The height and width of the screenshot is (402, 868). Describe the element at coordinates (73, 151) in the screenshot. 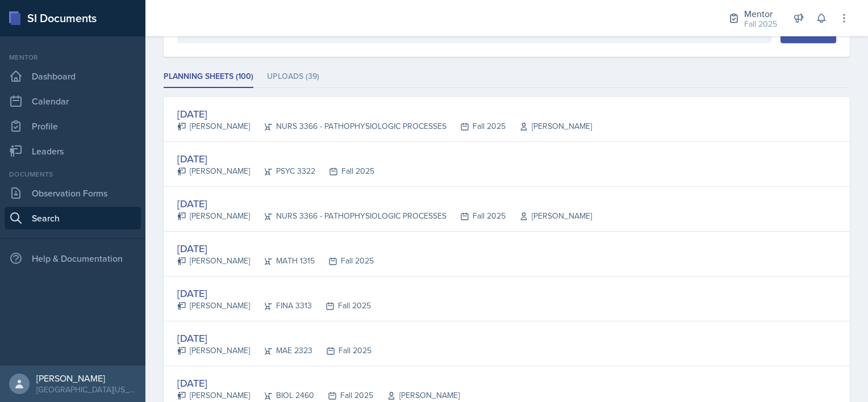

I see `a: Leaders` at that location.